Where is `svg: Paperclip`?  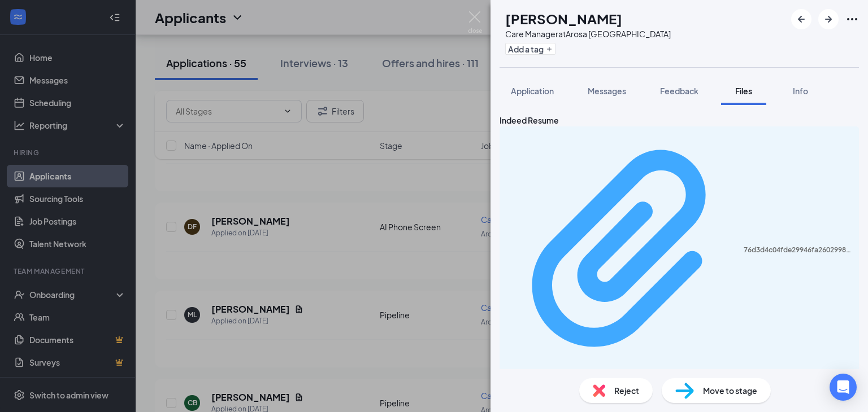 svg: Paperclip is located at coordinates (625, 250).